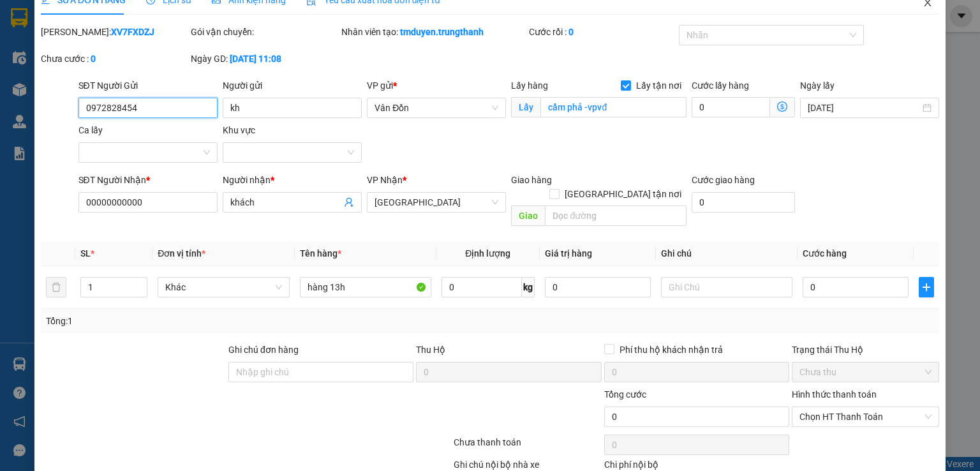  Describe the element at coordinates (782, 106) in the screenshot. I see `span: dollar-circle` at that location.